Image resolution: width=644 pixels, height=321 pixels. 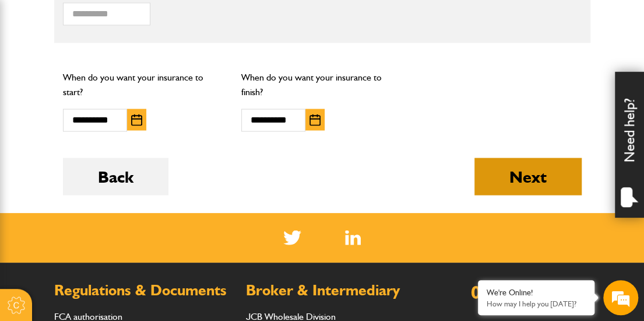 What do you see at coordinates (536, 303) in the screenshot?
I see `p: How may I help you today?` at bounding box center [536, 303].